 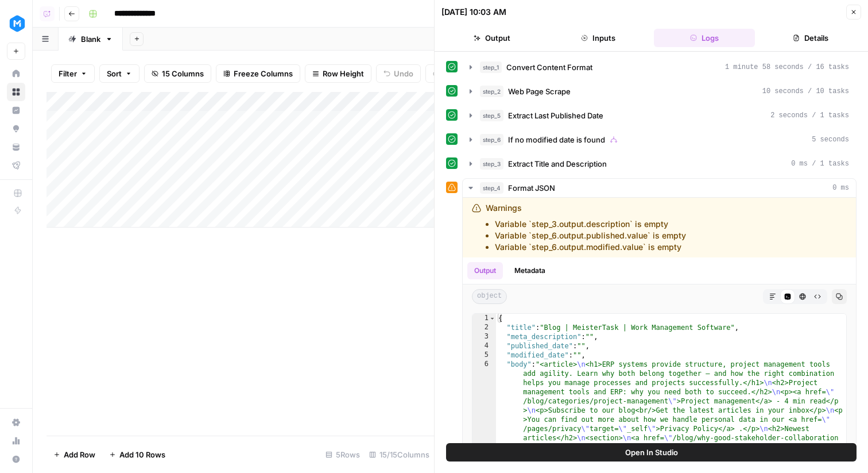 What do you see at coordinates (652, 452) in the screenshot?
I see `span: Open In Studio` at bounding box center [652, 452].